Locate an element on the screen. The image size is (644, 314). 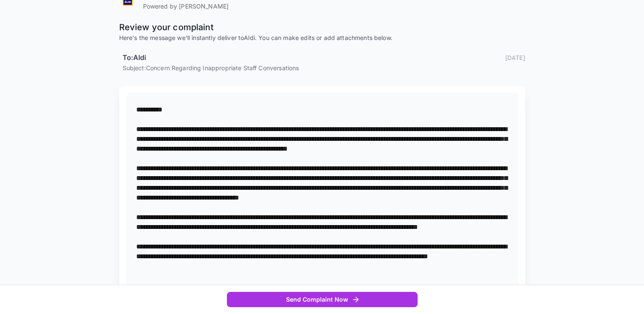
p: Review your complaint is located at coordinates (322, 27).